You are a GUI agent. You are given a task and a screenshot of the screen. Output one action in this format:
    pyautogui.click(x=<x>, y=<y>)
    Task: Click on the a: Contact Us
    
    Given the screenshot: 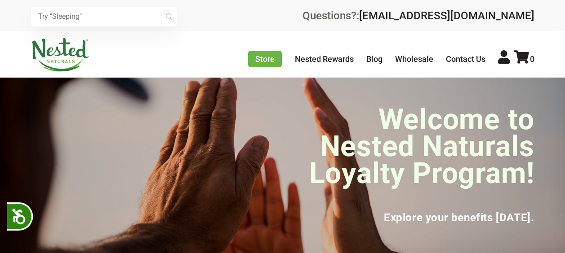 What is the action you would take?
    pyautogui.click(x=465, y=59)
    